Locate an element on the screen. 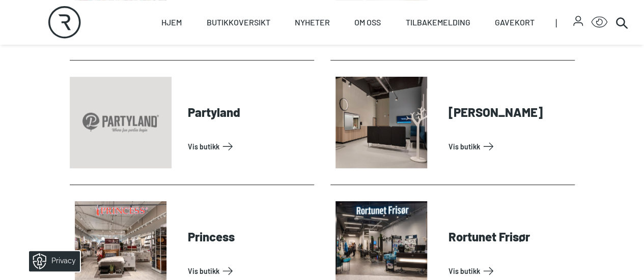 The image size is (644, 280). a: Vis Butikk: Partyland is located at coordinates (249, 146).